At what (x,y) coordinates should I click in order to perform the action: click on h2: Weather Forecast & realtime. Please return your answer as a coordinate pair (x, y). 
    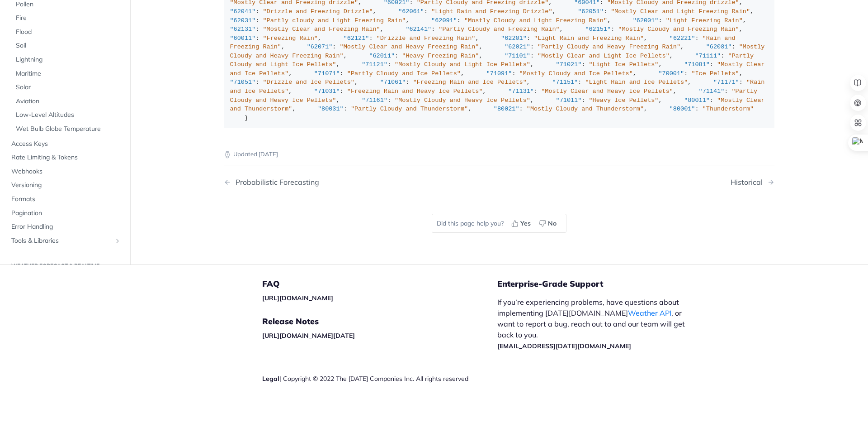
    Looking at the image, I should click on (65, 266).